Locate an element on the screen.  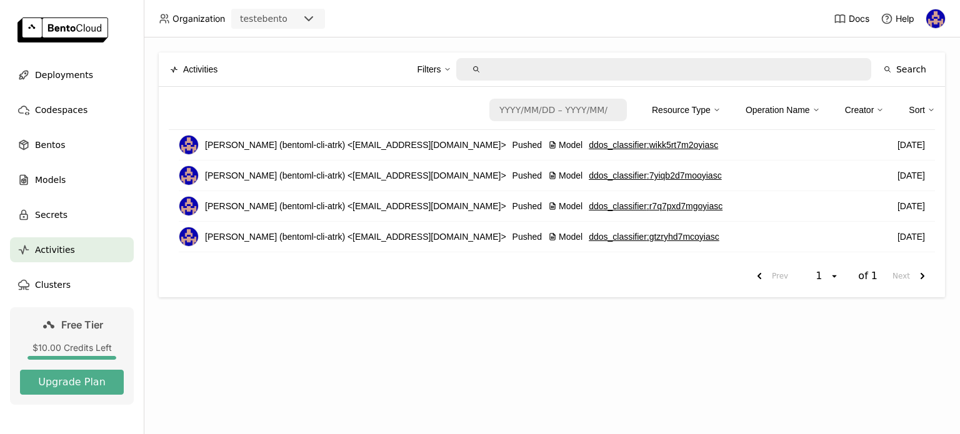
span: Bentos is located at coordinates (50, 145).